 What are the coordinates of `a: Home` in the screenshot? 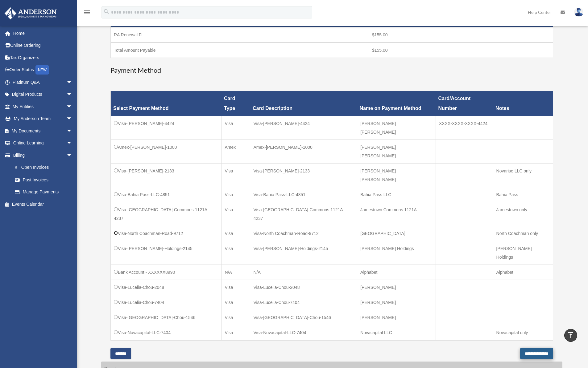 It's located at (43, 33).